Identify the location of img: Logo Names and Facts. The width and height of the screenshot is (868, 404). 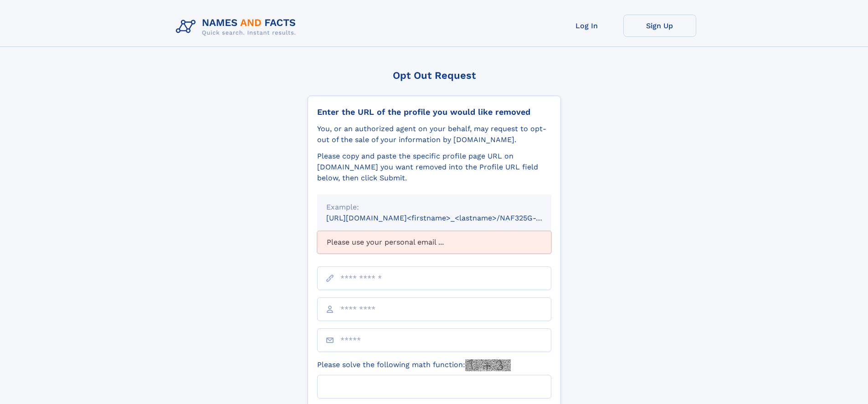
(238, 27).